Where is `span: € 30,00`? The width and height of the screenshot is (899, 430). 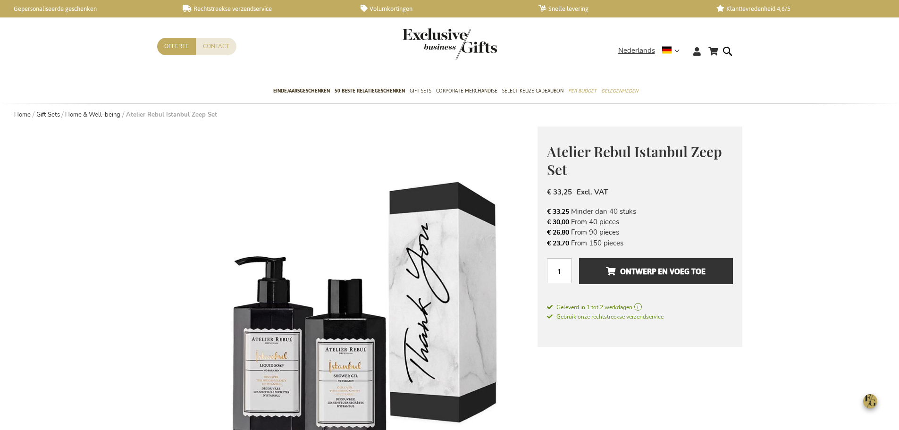 span: € 30,00 is located at coordinates (558, 222).